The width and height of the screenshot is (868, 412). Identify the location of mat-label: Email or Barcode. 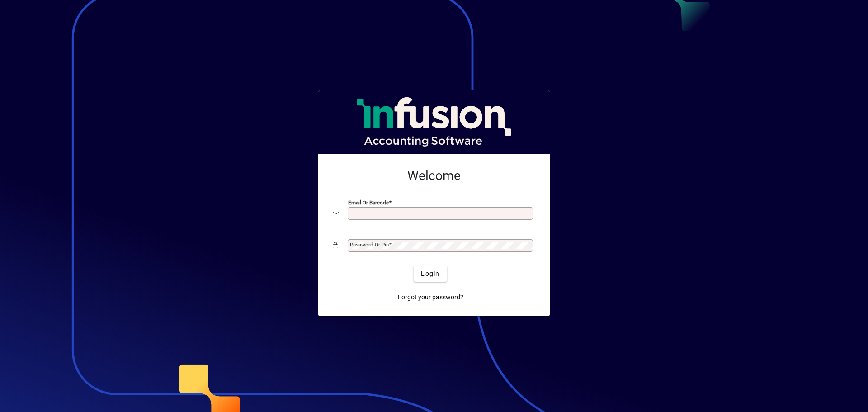
(368, 203).